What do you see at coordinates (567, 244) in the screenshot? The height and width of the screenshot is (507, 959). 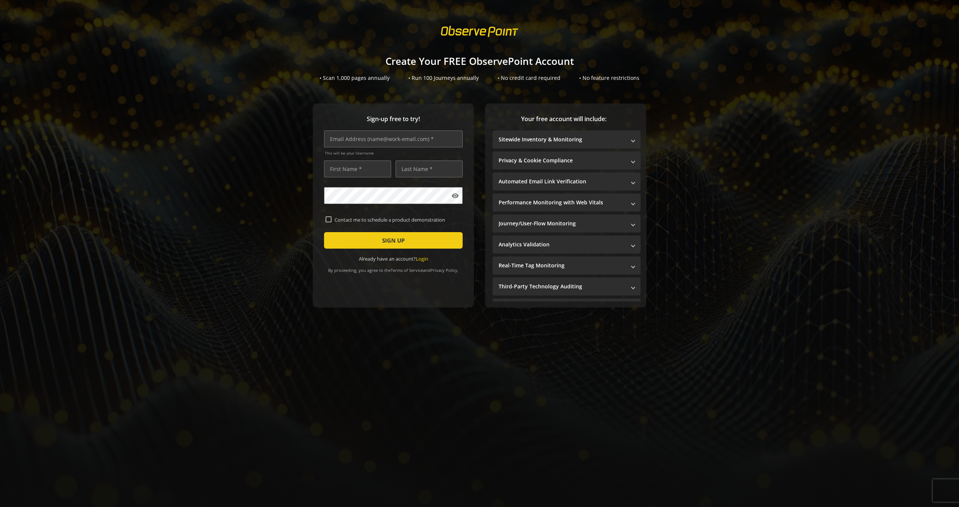 I see `mat-expansion-panel-header: Analytics Validation` at bounding box center [567, 244].